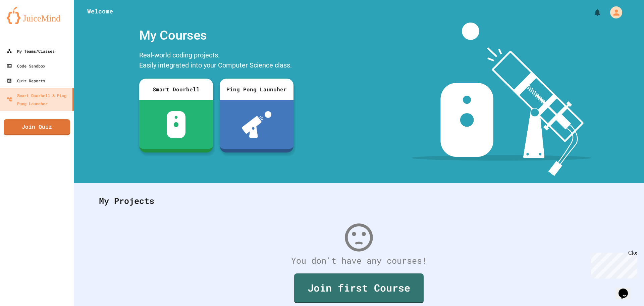 The height and width of the screenshot is (306, 644). What do you see at coordinates (359, 288) in the screenshot?
I see `a: Join first Course` at bounding box center [359, 288].